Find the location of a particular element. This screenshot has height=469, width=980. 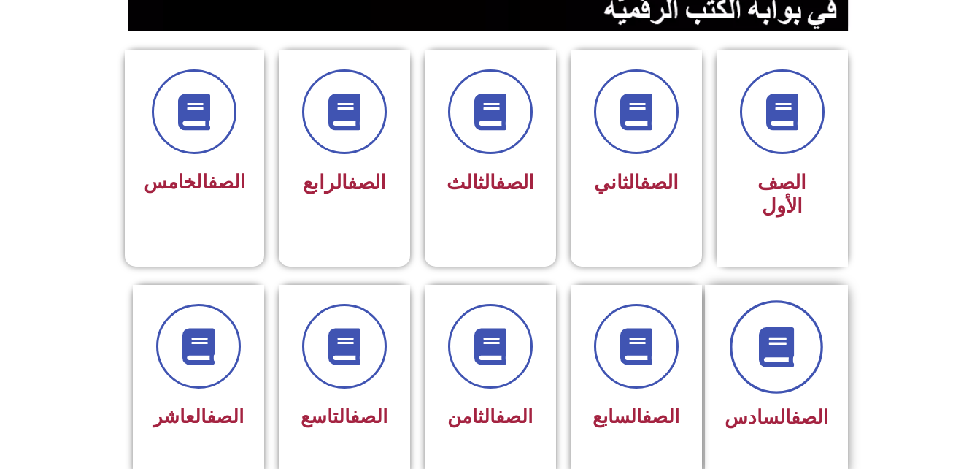

span: السادس is located at coordinates (776, 417).